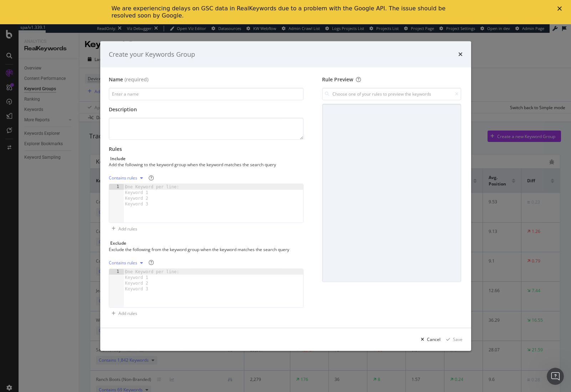 The width and height of the screenshot is (571, 392). I want to click on div: Include, so click(118, 158).